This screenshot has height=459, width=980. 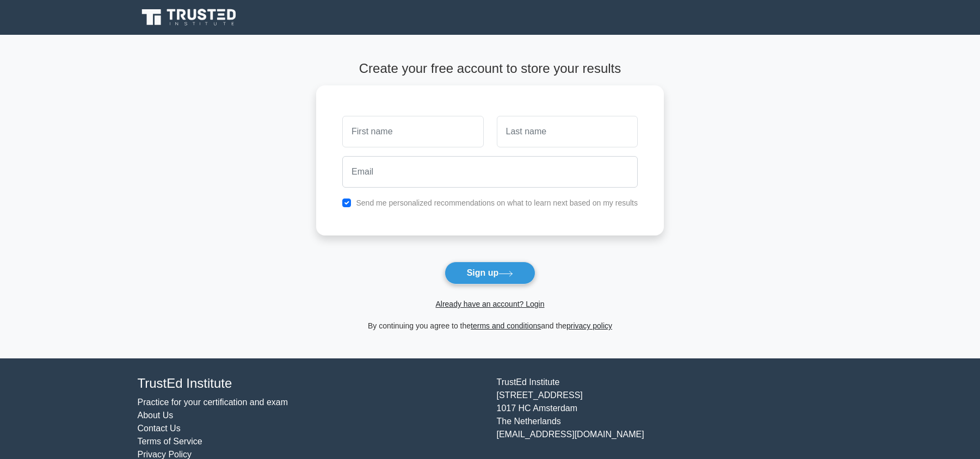 I want to click on a: Contact Us, so click(x=159, y=429).